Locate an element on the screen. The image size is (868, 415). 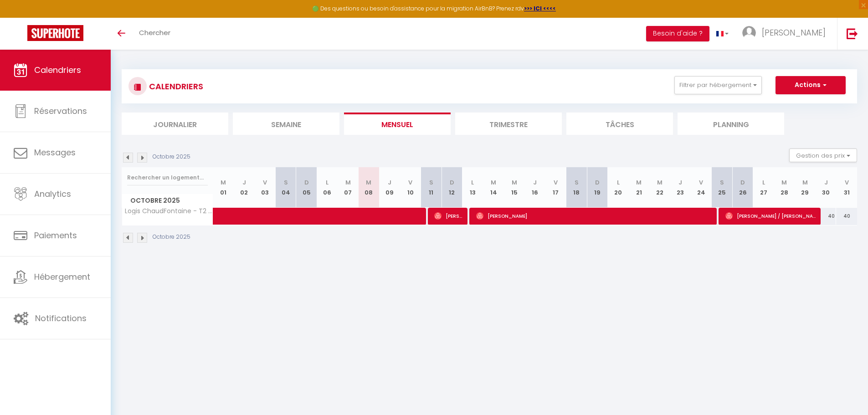
th: 13 is located at coordinates (473, 188).